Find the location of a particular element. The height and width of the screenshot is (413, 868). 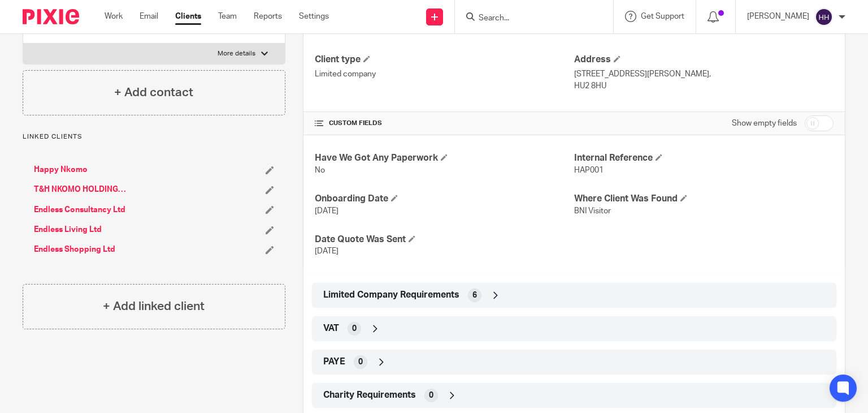

span: Limited Company Requirements is located at coordinates (391, 294).